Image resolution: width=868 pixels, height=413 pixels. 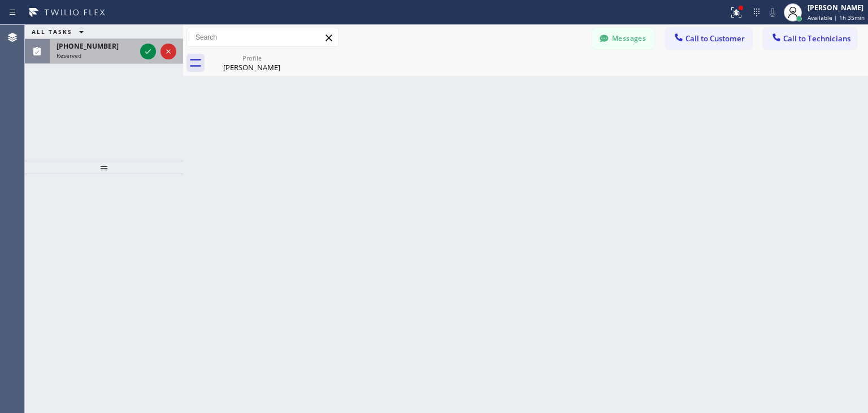 What do you see at coordinates (715, 38) in the screenshot?
I see `span: Call to Customer` at bounding box center [715, 38].